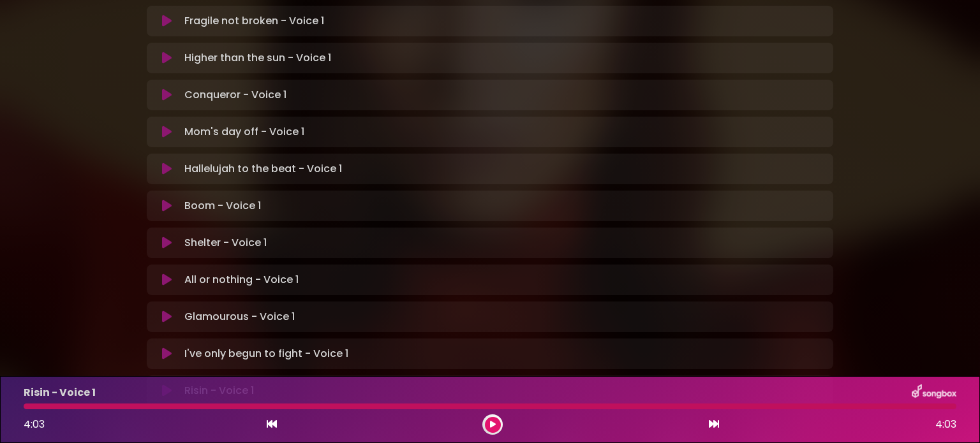 This screenshot has height=443, width=980. Describe the element at coordinates (258, 58) in the screenshot. I see `p: Higher than the sun - Voice 1` at that location.